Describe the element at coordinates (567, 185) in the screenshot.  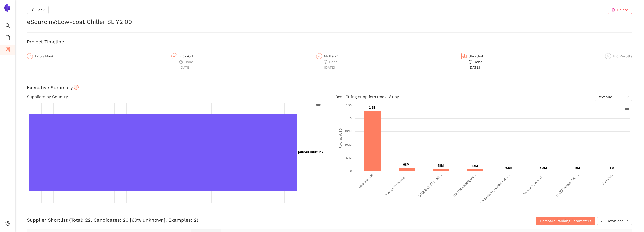
I see `text: HIVER Aircon Pvt. …` at that location.